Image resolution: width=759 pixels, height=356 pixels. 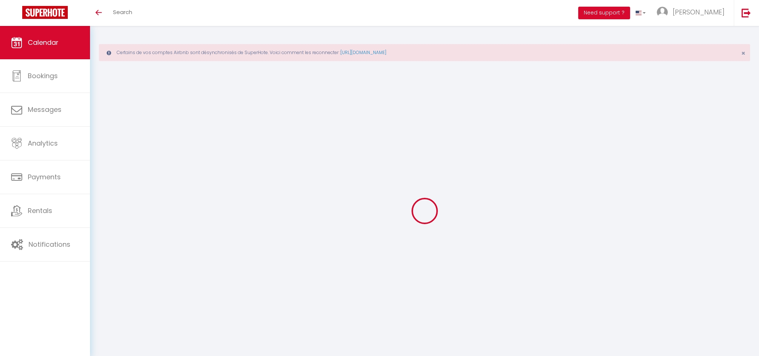 What do you see at coordinates (43, 143) in the screenshot?
I see `span: Analytics` at bounding box center [43, 143].